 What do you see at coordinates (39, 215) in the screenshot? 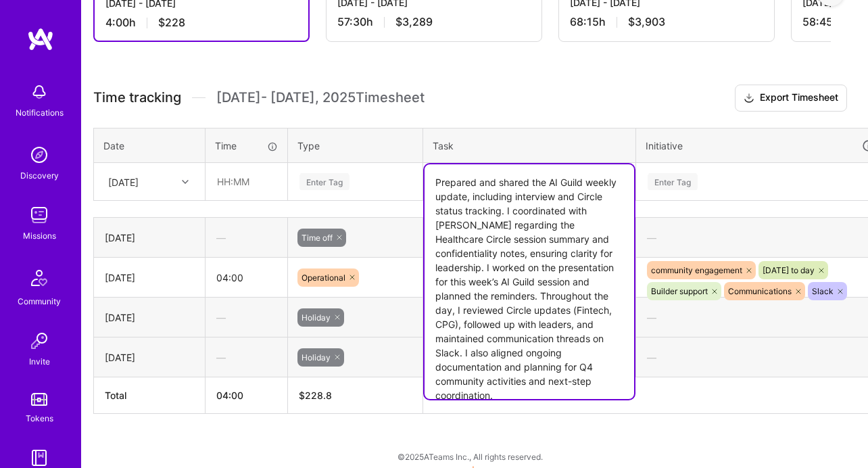
I see `img: teamwork` at bounding box center [39, 215].